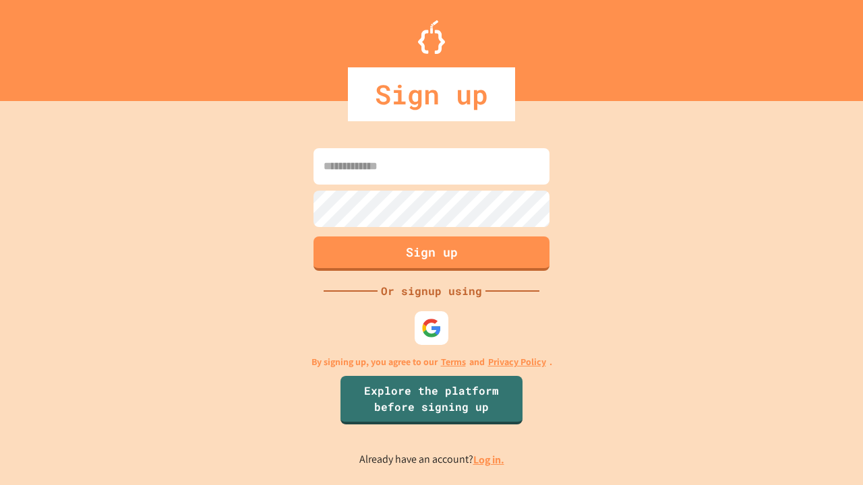 The image size is (863, 485). What do you see at coordinates (431, 94) in the screenshot?
I see `div: Sign up` at bounding box center [431, 94].